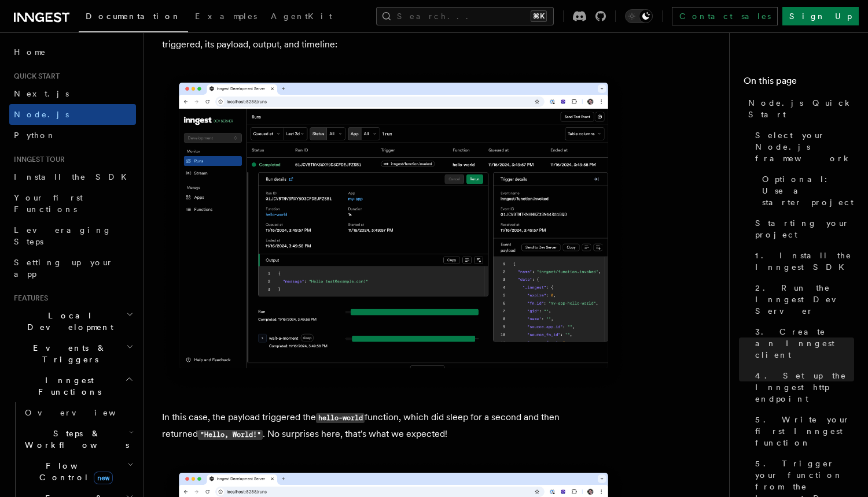 The width and height of the screenshot is (868, 497). Describe the element at coordinates (68, 354) in the screenshot. I see `span: Events & Triggers` at that location.